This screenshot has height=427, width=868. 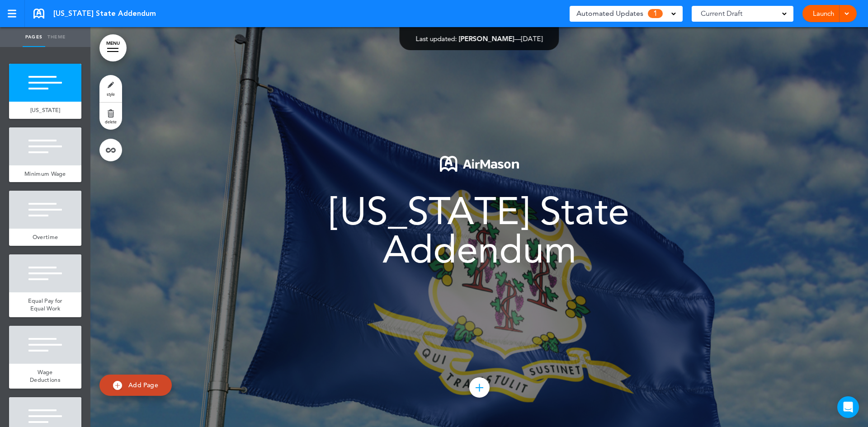 I want to click on span: 1, so click(x=655, y=14).